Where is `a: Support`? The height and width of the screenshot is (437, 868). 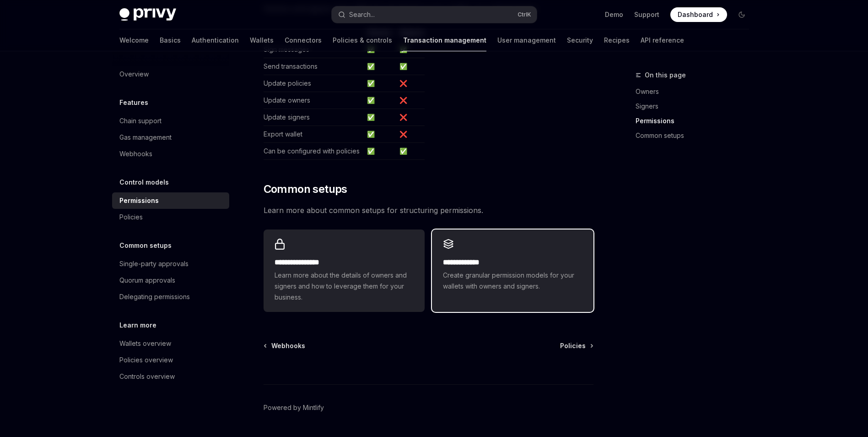 a: Support is located at coordinates (647, 14).